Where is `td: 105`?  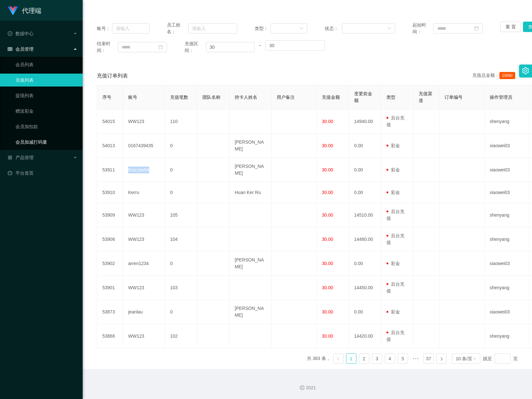 td: 105 is located at coordinates (181, 215).